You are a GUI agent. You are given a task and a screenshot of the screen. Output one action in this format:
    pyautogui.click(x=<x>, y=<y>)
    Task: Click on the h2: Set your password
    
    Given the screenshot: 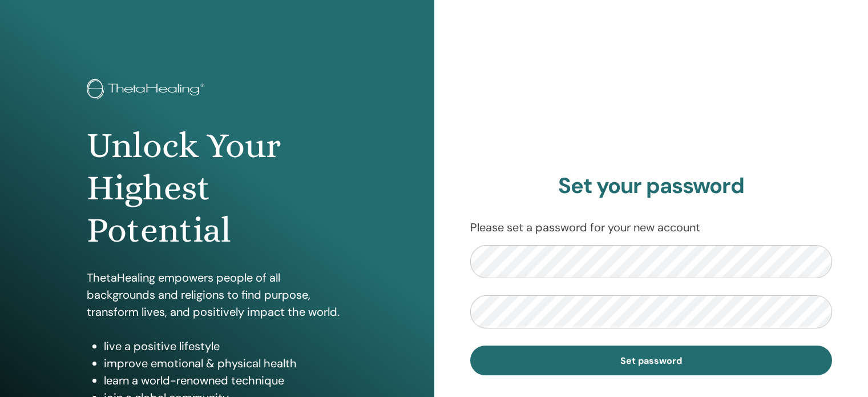 What is the action you would take?
    pyautogui.click(x=651, y=186)
    